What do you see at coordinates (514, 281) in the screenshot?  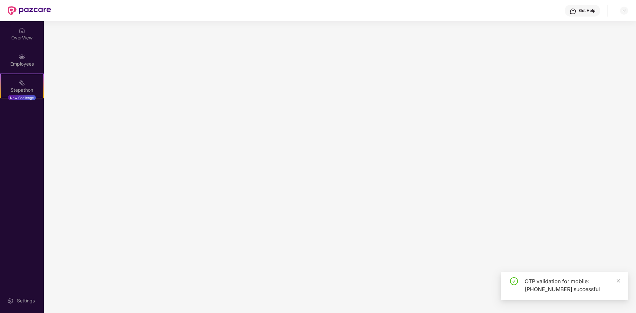 I see `span: check-circle` at bounding box center [514, 281].